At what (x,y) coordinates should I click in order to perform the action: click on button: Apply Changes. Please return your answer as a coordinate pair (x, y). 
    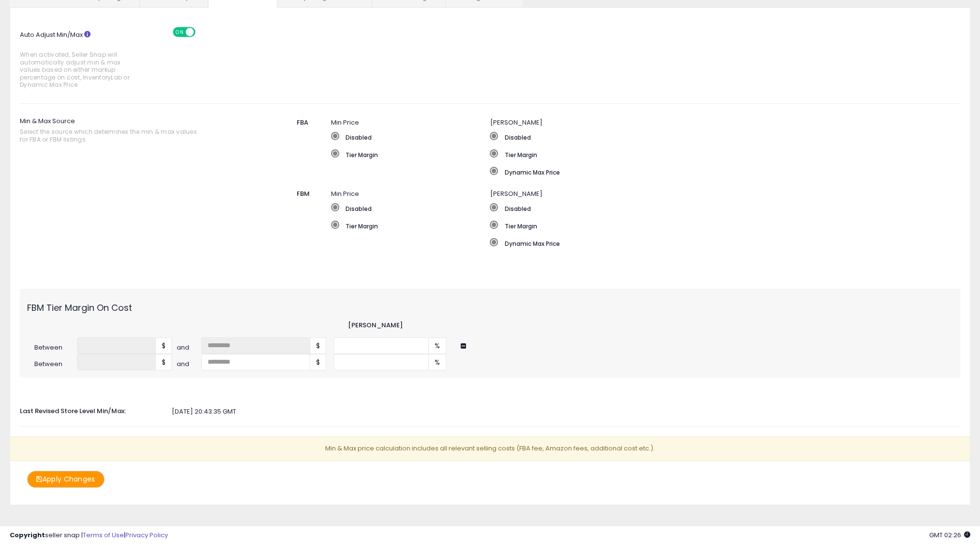
    Looking at the image, I should click on (66, 479).